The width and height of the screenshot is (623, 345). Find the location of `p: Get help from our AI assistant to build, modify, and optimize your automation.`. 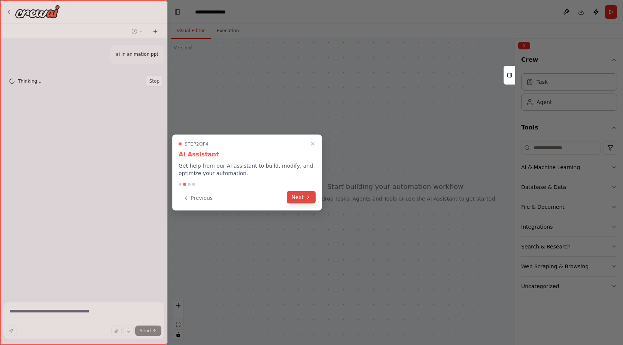

p: Get help from our AI assistant to build, modify, and optimize your automation. is located at coordinates (247, 170).